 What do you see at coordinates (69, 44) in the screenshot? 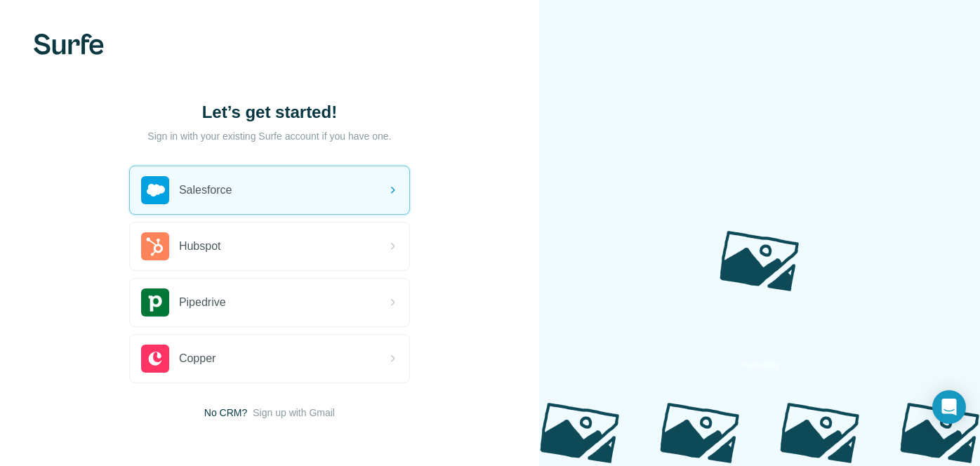
I see `img: Surfe's logo` at bounding box center [69, 44].